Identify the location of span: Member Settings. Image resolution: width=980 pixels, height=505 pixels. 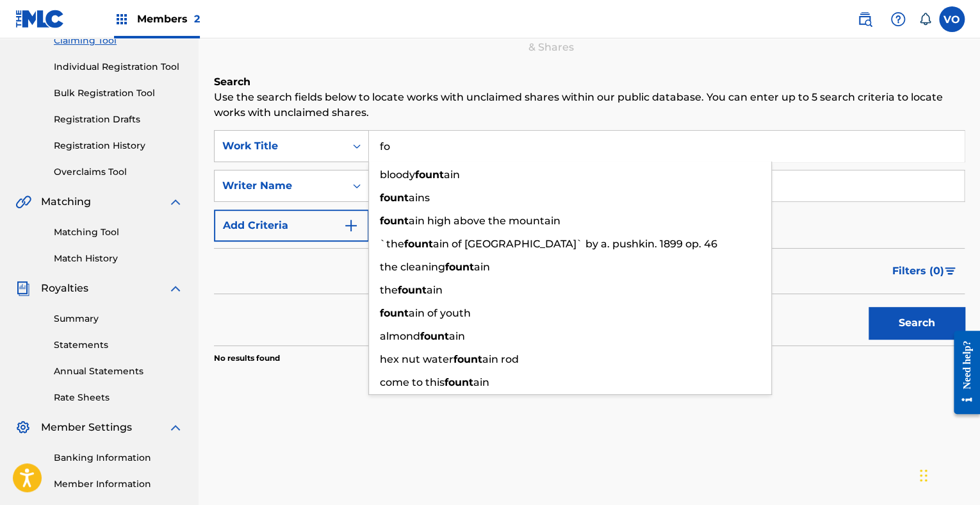
(86, 427).